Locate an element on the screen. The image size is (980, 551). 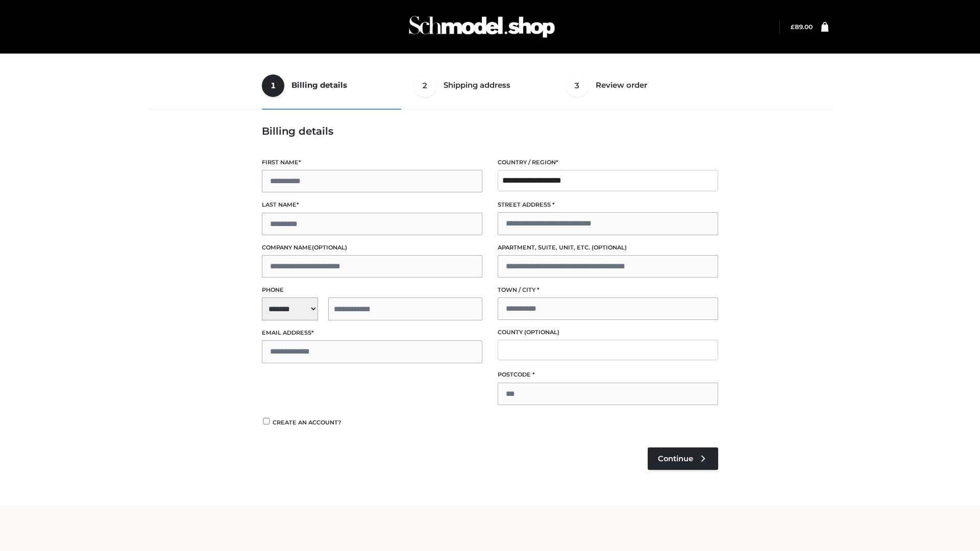
label: Company name is located at coordinates (372, 247).